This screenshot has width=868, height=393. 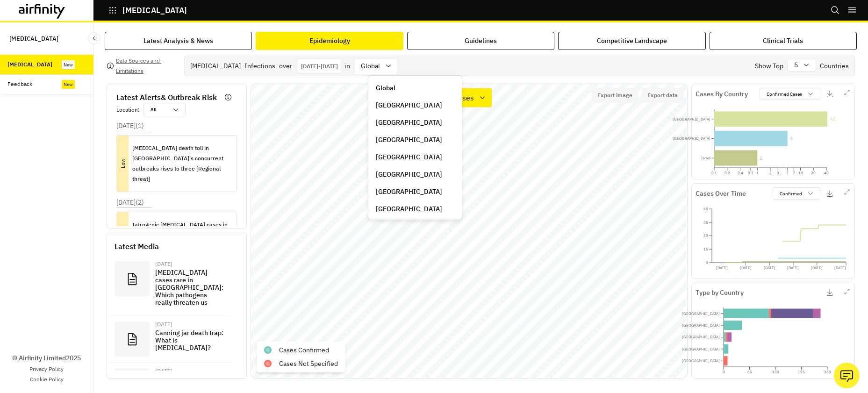 I want to click on p: over, so click(x=285, y=66).